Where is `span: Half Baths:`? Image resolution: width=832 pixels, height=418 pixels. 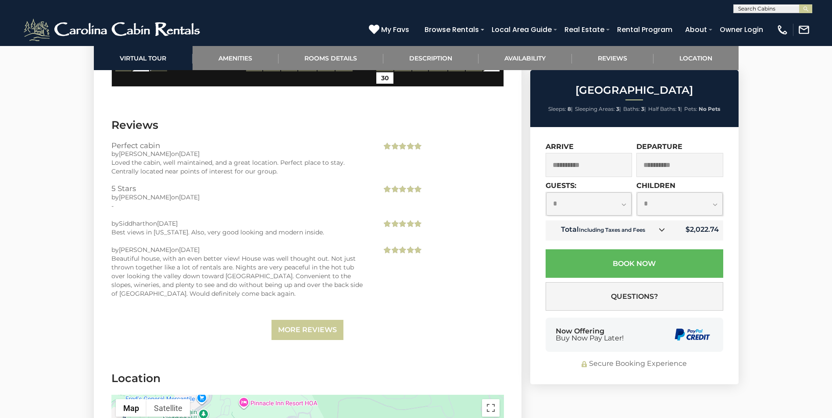
span: Half Baths: is located at coordinates (662, 109).